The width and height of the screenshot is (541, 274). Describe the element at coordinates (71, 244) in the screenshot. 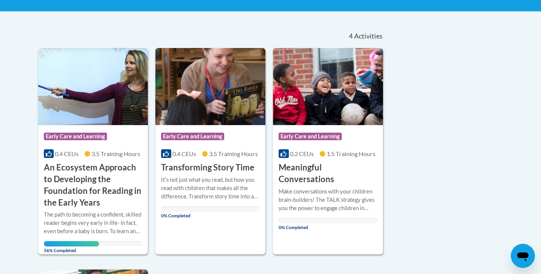

I see `div: Your progress` at that location.